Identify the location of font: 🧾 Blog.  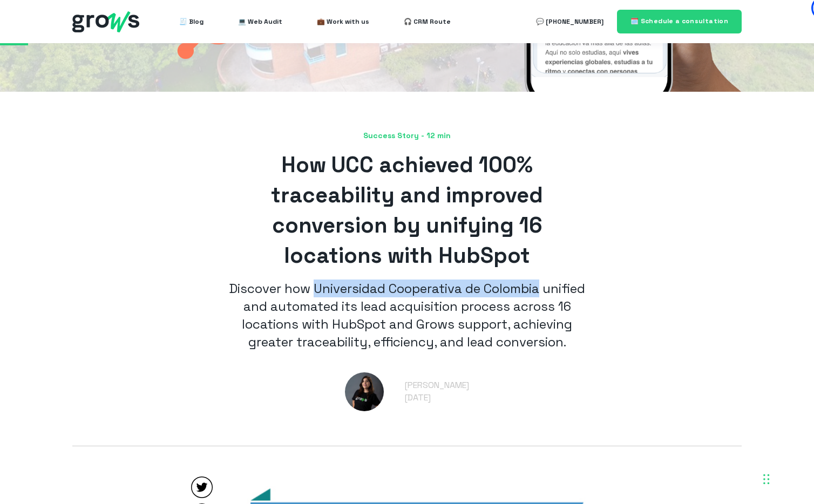
(191, 22).